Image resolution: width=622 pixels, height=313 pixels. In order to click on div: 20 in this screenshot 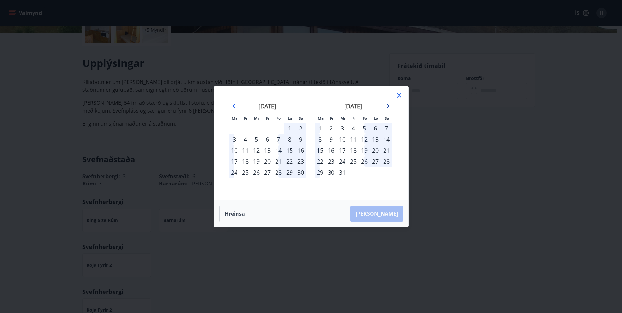, I will do `click(267, 161)`.